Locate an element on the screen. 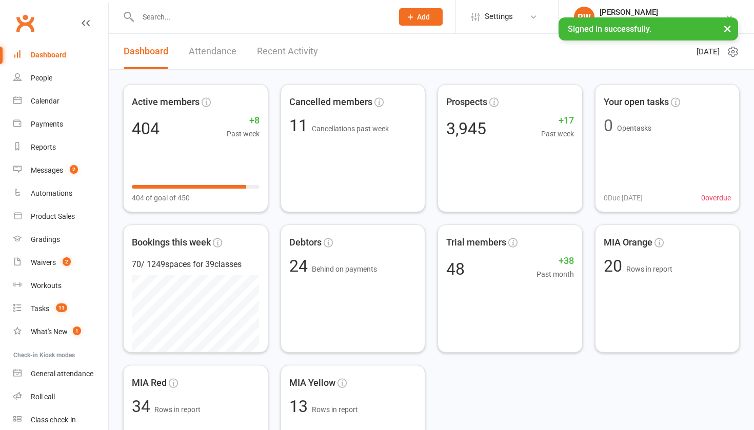 The width and height of the screenshot is (754, 430). span: Open tasks is located at coordinates (634, 128).